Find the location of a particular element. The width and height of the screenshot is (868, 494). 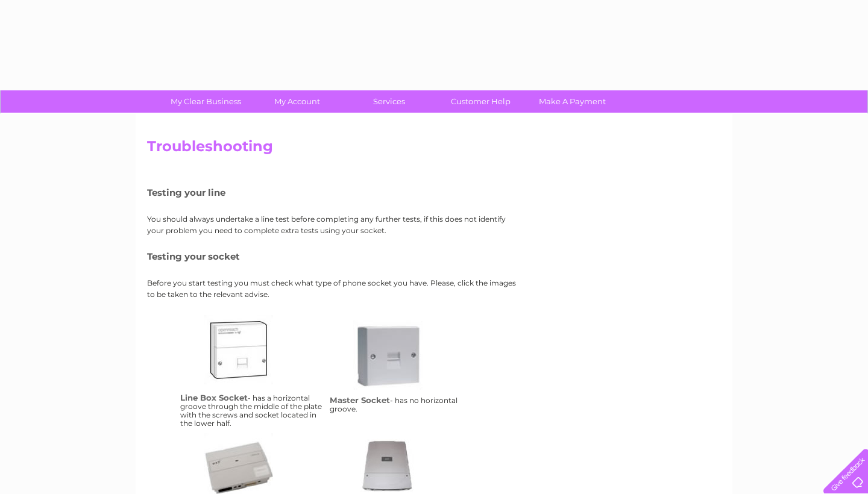

a: lbs is located at coordinates (252, 363).